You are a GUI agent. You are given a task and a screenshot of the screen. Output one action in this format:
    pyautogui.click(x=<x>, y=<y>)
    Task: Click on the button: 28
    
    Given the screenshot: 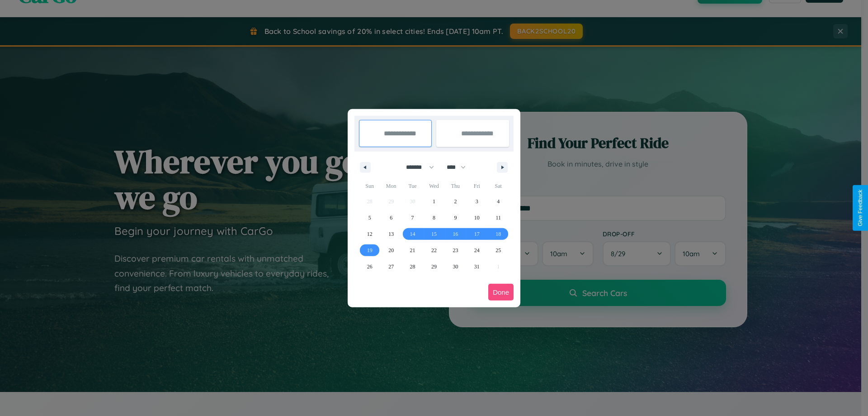 What is the action you would take?
    pyautogui.click(x=412, y=266)
    